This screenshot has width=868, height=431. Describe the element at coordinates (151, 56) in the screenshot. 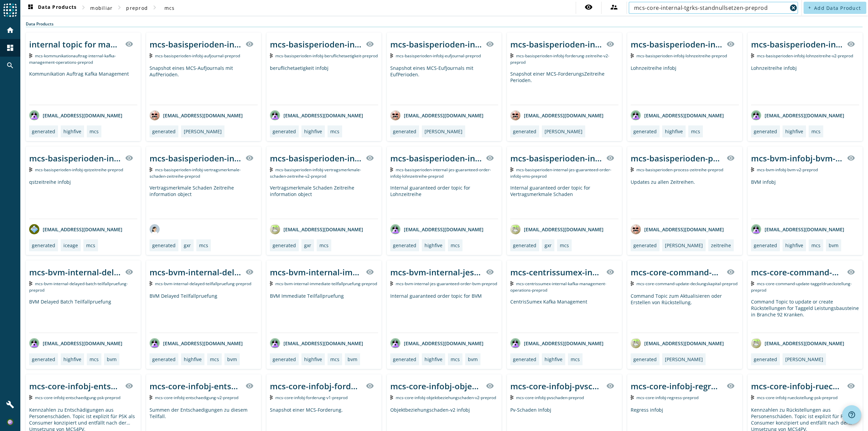

I see `img: Kafka Topic: mcs-basisperioden-infobj-aufjournal-preprod` at that location.